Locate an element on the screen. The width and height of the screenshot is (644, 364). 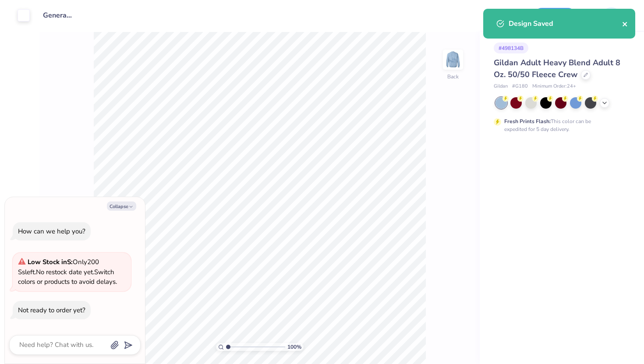
div: Design Saved is located at coordinates (566, 23).